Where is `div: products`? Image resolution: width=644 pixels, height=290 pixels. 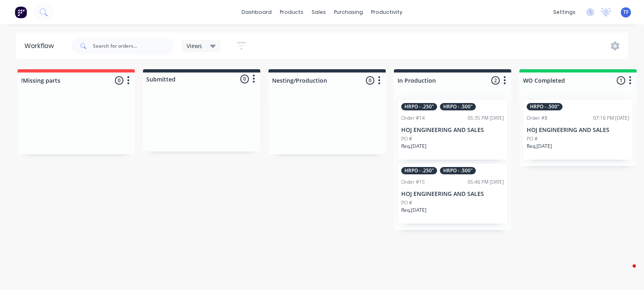
div: products is located at coordinates (291, 12).